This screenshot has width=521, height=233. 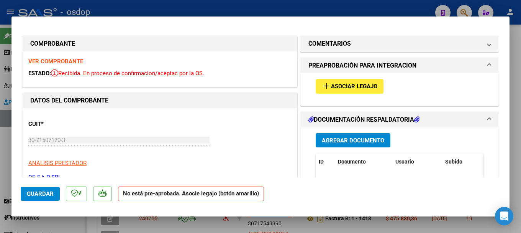 What do you see at coordinates (40, 194) in the screenshot?
I see `span: Guardar` at bounding box center [40, 194].